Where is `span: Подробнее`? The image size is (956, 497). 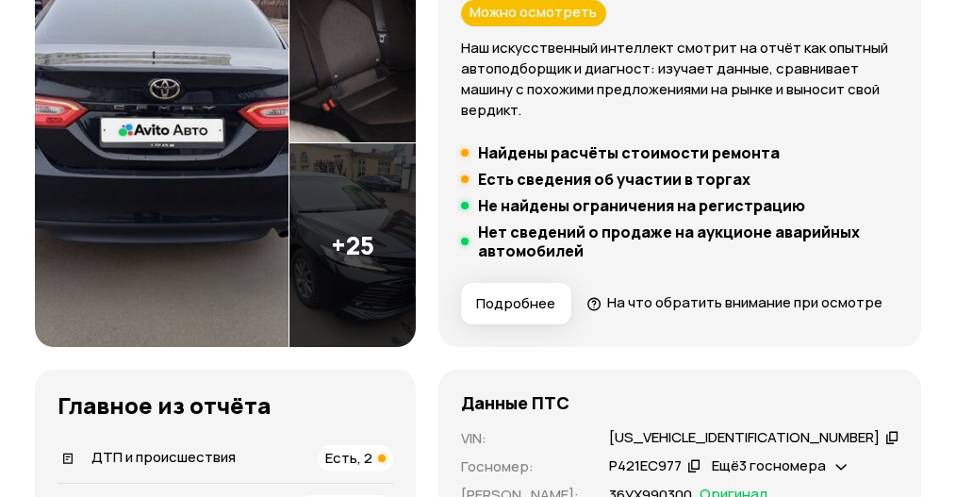 span: Подробнее is located at coordinates (516, 304).